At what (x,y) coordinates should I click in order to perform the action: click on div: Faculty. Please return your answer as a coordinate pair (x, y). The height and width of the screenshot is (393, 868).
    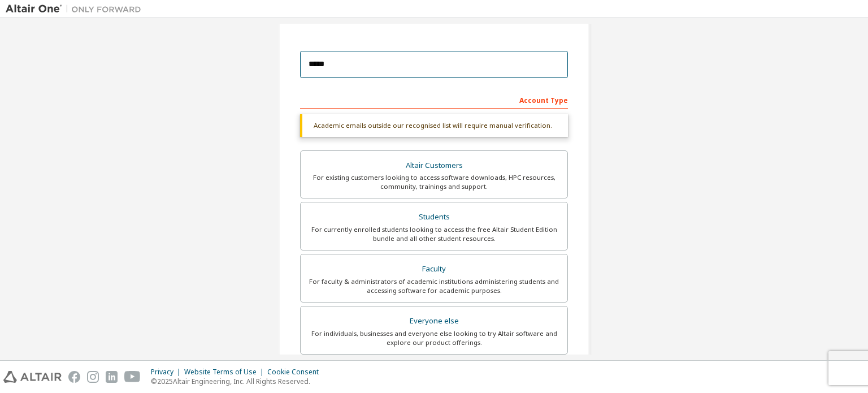
    Looking at the image, I should click on (434, 269).